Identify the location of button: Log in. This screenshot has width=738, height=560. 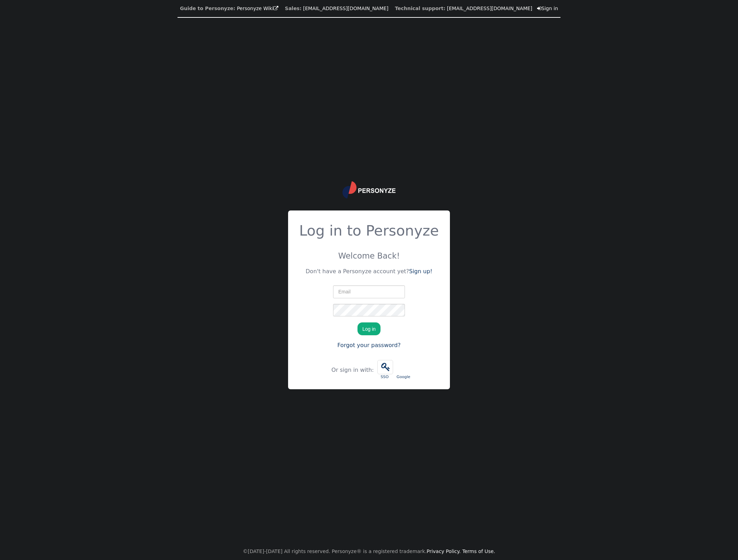
(369, 329).